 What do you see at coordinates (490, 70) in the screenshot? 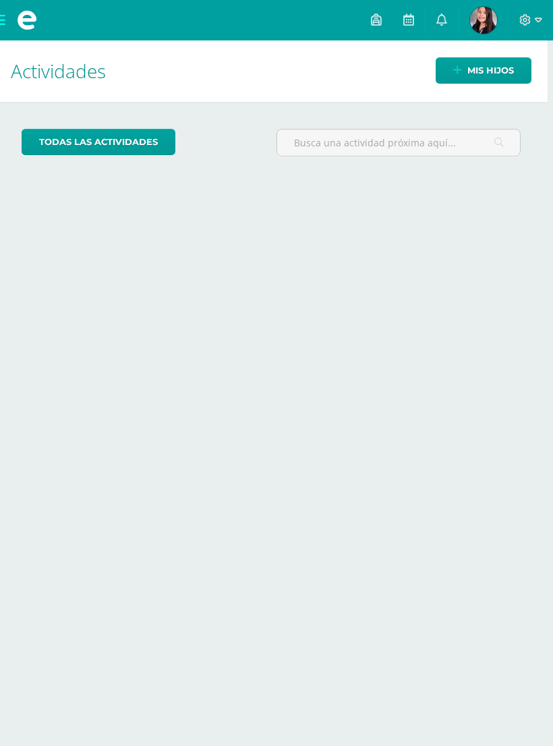
I see `span: Mis hijos` at bounding box center [490, 70].